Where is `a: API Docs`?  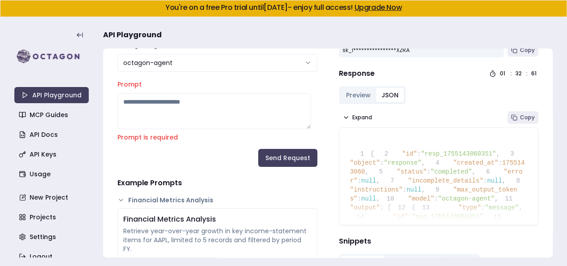 a: API Docs is located at coordinates (52, 134).